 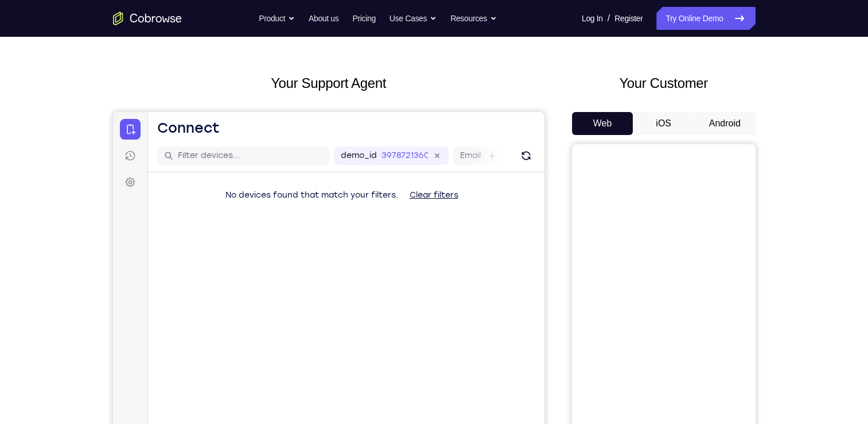 What do you see at coordinates (76, 16) in the screenshot?
I see `h1: Connect` at bounding box center [76, 16].